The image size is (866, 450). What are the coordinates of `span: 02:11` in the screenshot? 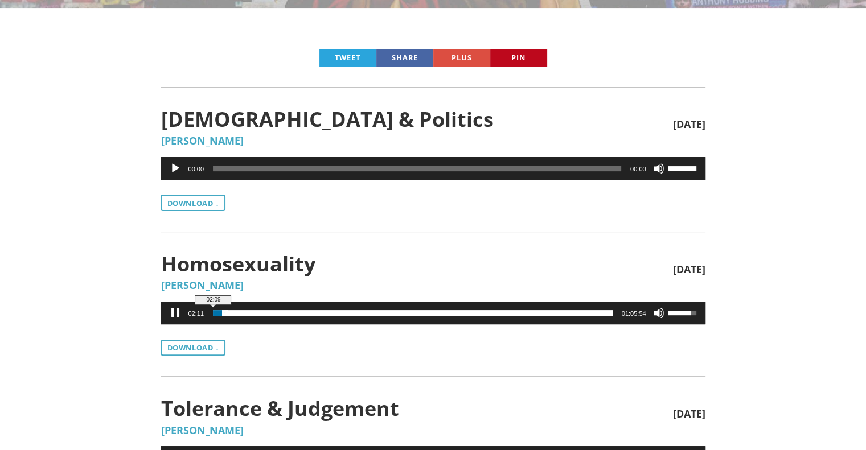 It's located at (196, 314).